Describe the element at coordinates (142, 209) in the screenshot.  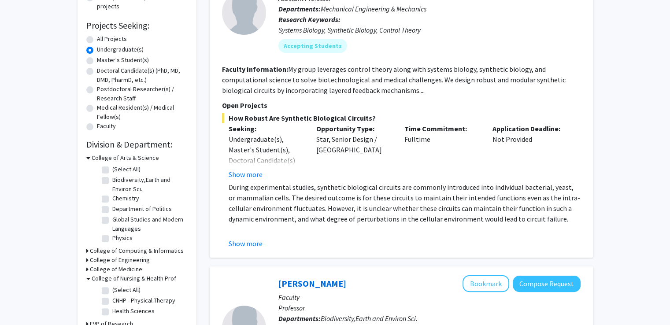
I see `label: Department of Politics` at that location.